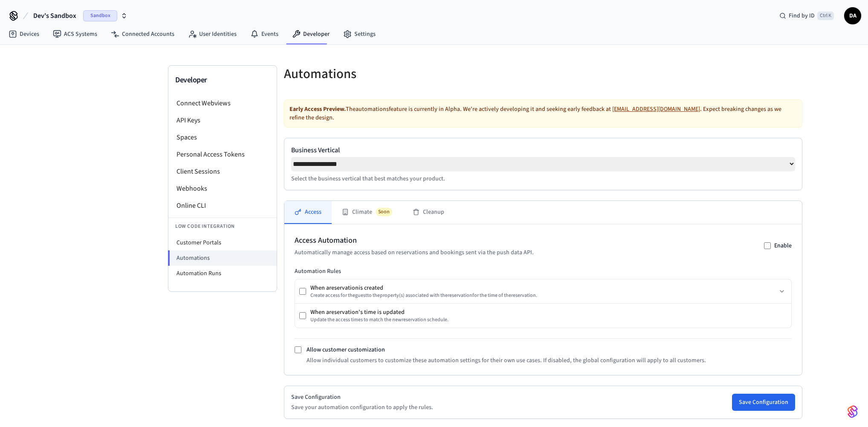 This screenshot has width=868, height=427. I want to click on label: Allow customer customization, so click(346, 350).